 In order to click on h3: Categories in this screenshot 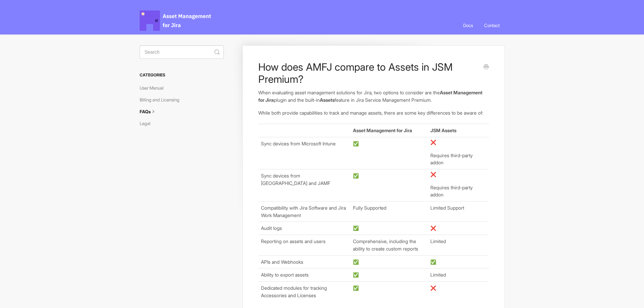, I will do `click(182, 75)`.